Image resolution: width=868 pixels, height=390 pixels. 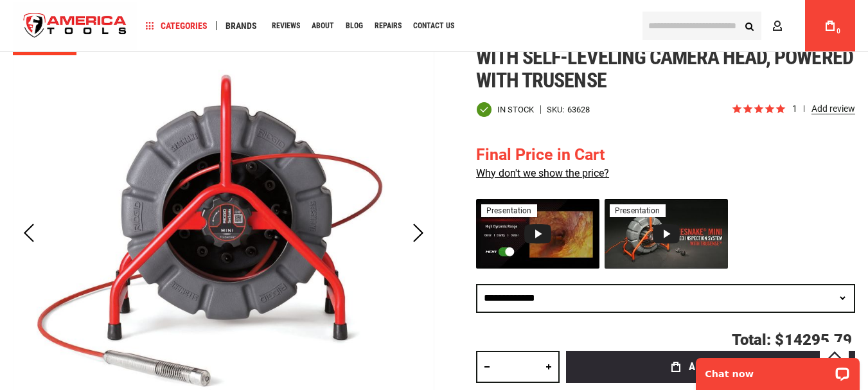 I want to click on span: Repairs, so click(x=388, y=25).